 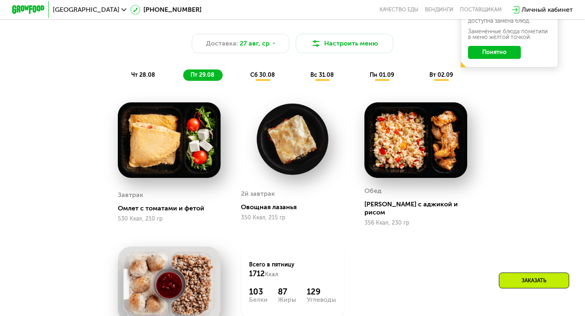 What do you see at coordinates (373, 191) in the screenshot?
I see `div: Обед` at bounding box center [373, 191].